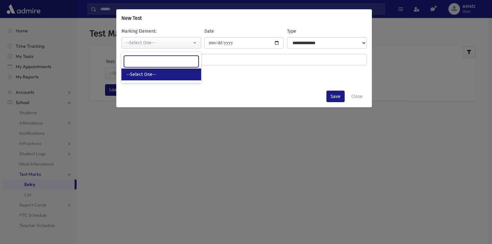  I want to click on label: Include in Average, so click(140, 74).